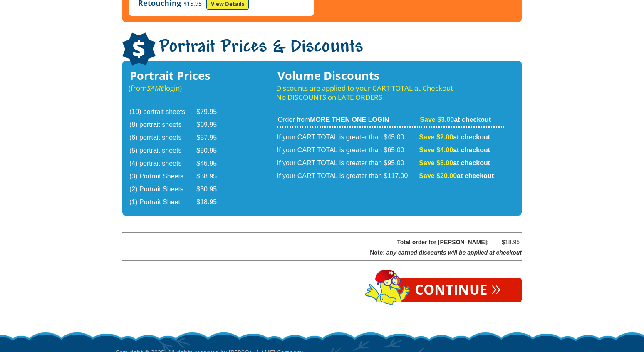 The height and width of the screenshot is (352, 644). Describe the element at coordinates (348, 150) in the screenshot. I see `td: If your CART TOTAL is greater than $65.00` at that location.